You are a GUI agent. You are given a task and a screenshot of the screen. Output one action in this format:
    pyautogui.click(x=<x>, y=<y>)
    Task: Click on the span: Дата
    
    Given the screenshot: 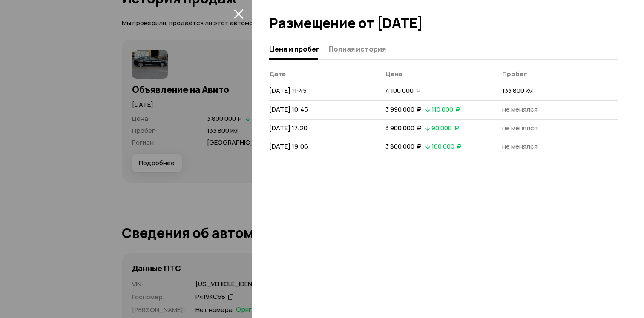 What is the action you would take?
    pyautogui.click(x=277, y=73)
    